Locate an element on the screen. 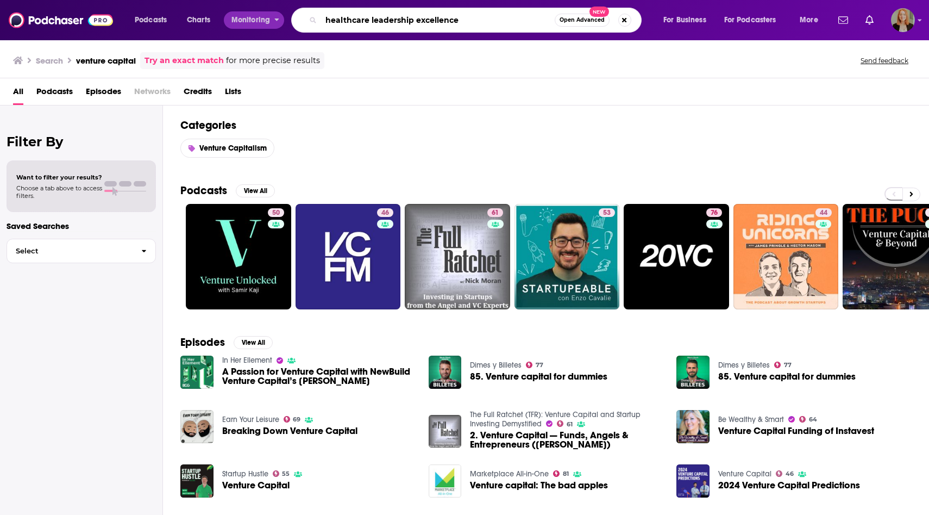  a: All is located at coordinates (18, 93).